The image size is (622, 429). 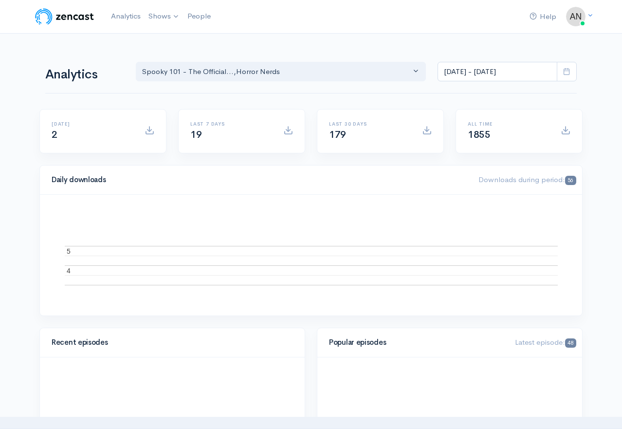 What do you see at coordinates (370, 124) in the screenshot?
I see `h6: Last 30 days` at bounding box center [370, 124].